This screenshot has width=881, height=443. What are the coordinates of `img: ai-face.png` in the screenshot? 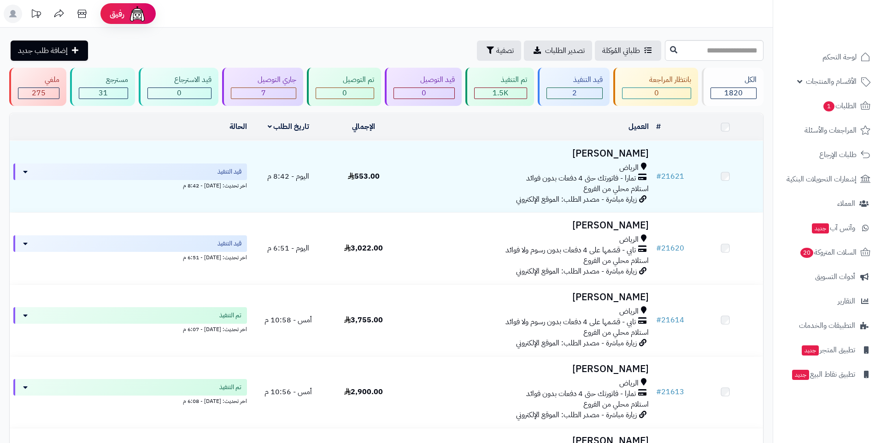 It's located at (137, 14).